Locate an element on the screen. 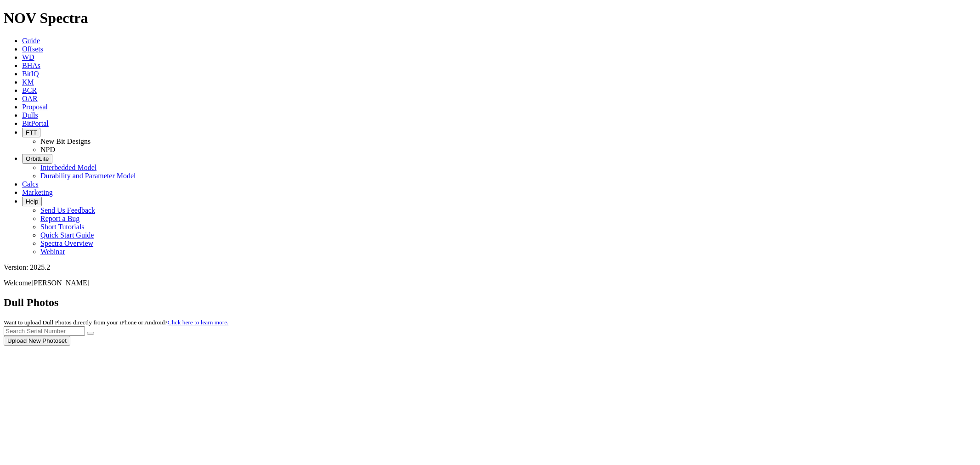 This screenshot has width=980, height=465. button: OrbitLite is located at coordinates (37, 159).